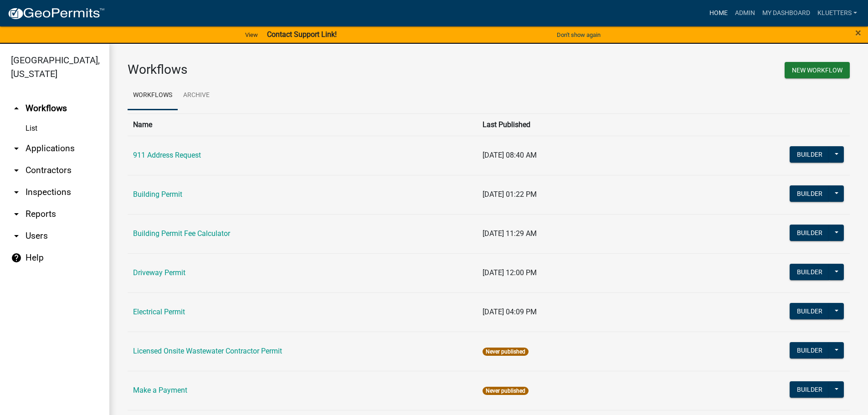  I want to click on th: Last Published, so click(592, 125).